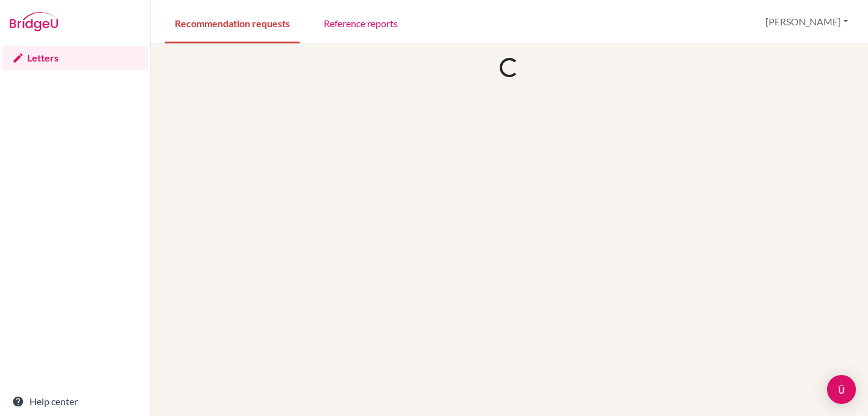 The height and width of the screenshot is (416, 868). I want to click on a: Letters, so click(75, 58).